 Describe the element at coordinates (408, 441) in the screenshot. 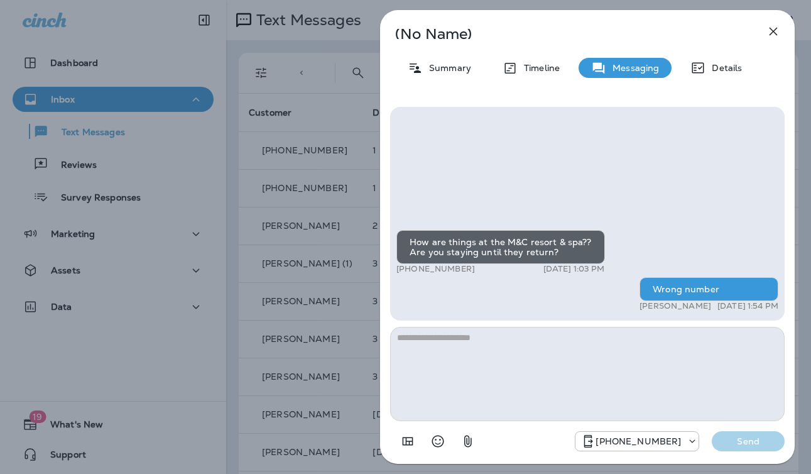

I see `button: Add in a premade template` at that location.